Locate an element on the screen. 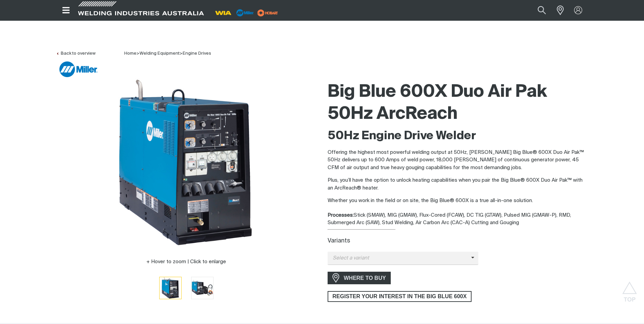 The width and height of the screenshot is (644, 324). span: Select a variant is located at coordinates (400, 258).